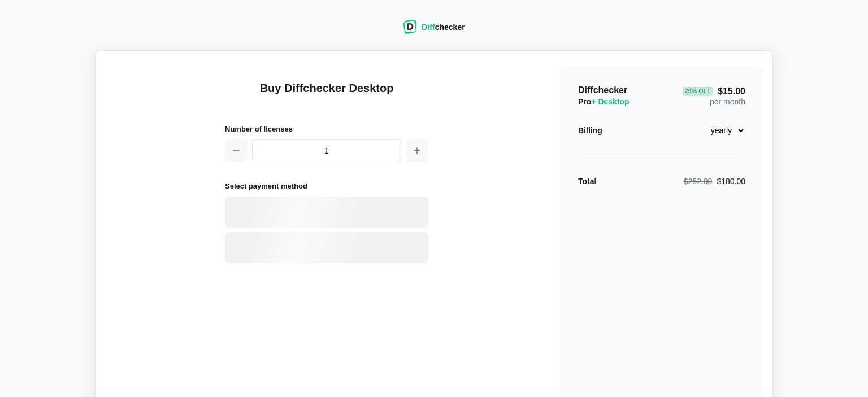  Describe the element at coordinates (698, 181) in the screenshot. I see `span: $252.00` at that location.